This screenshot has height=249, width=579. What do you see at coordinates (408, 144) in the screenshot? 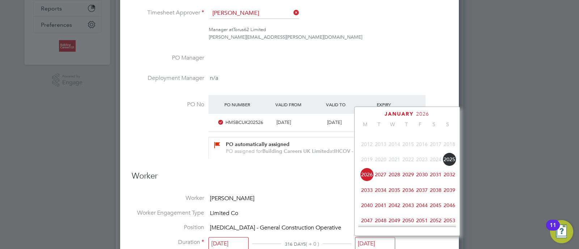
I see `span: 2015` at bounding box center [408, 144].